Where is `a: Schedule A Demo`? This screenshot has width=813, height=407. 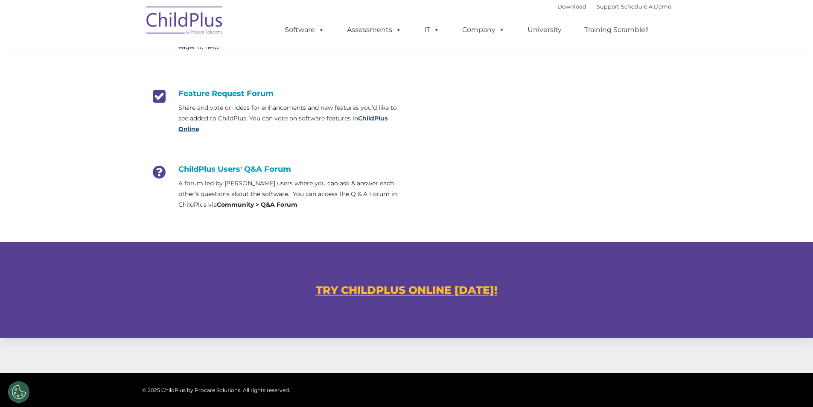
a: Schedule A Demo is located at coordinates (646, 6).